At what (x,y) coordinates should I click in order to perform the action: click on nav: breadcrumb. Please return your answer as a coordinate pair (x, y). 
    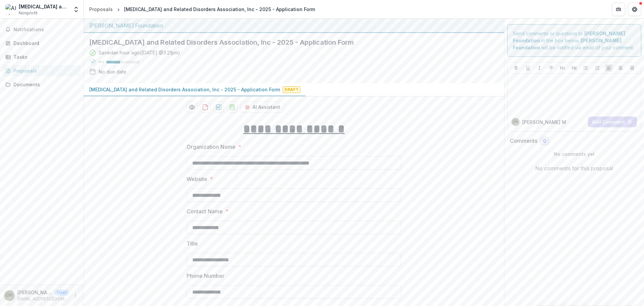
    Looking at the image, I should click on (202, 9).